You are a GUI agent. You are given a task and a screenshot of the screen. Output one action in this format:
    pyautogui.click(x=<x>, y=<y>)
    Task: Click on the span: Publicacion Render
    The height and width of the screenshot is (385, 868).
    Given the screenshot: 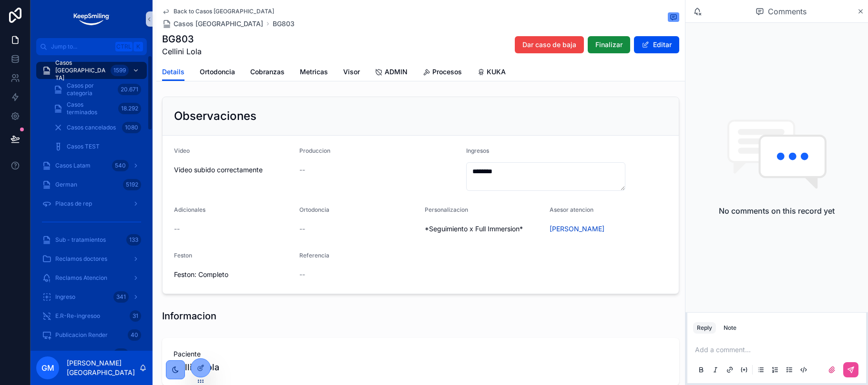 What is the action you would take?
    pyautogui.click(x=81, y=336)
    